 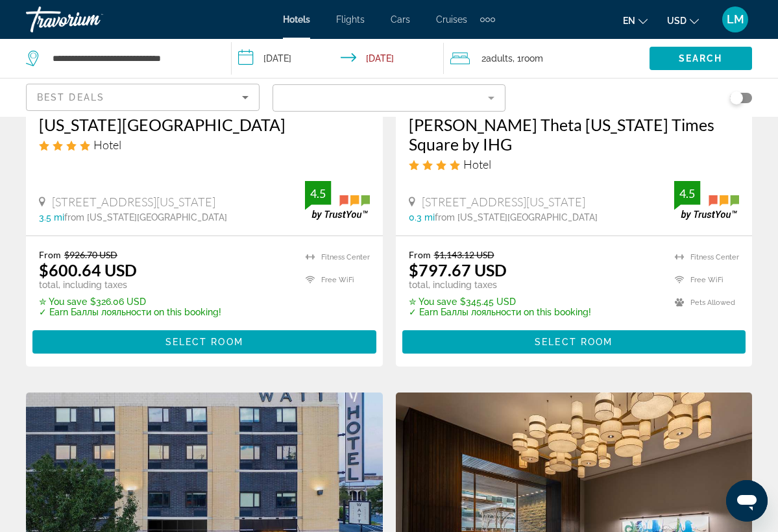 What do you see at coordinates (735, 20) in the screenshot?
I see `span: LM` at bounding box center [735, 20].